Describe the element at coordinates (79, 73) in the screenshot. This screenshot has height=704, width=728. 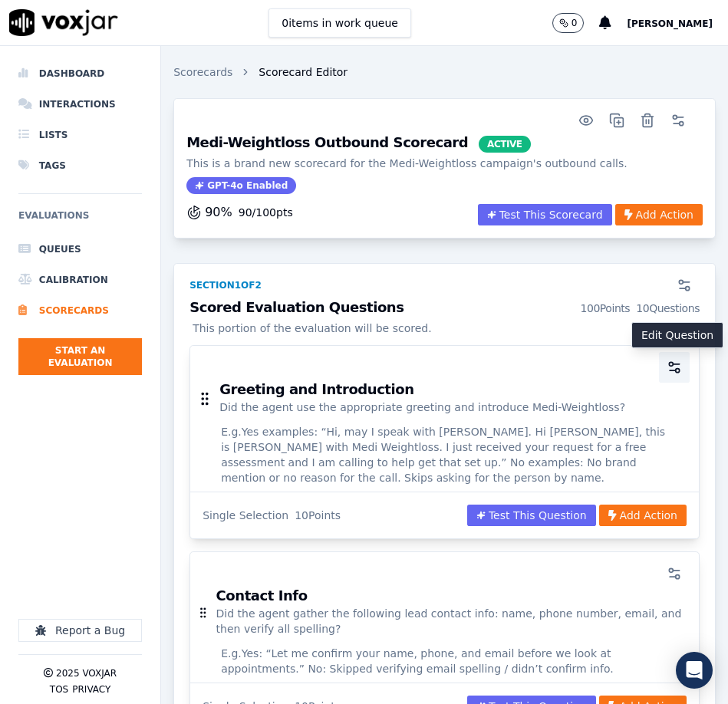
I see `a: Dashboard` at that location.